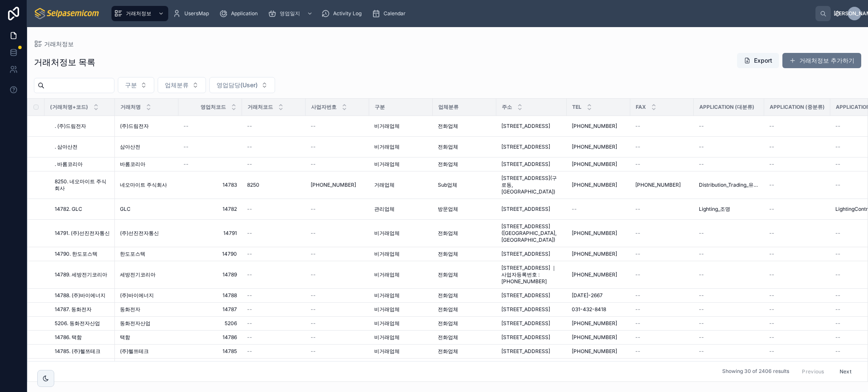  I want to click on span: 14790. 한도포스텍, so click(76, 254).